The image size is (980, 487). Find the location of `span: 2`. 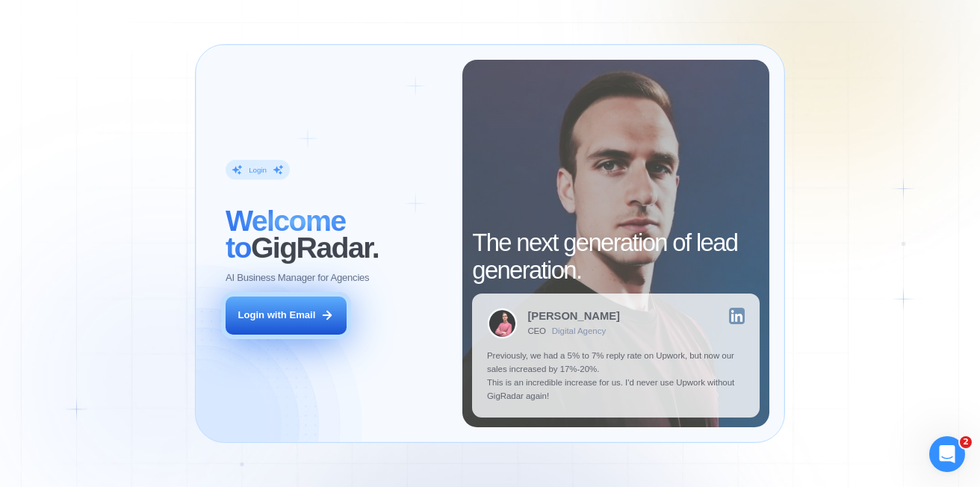

span: 2 is located at coordinates (966, 442).